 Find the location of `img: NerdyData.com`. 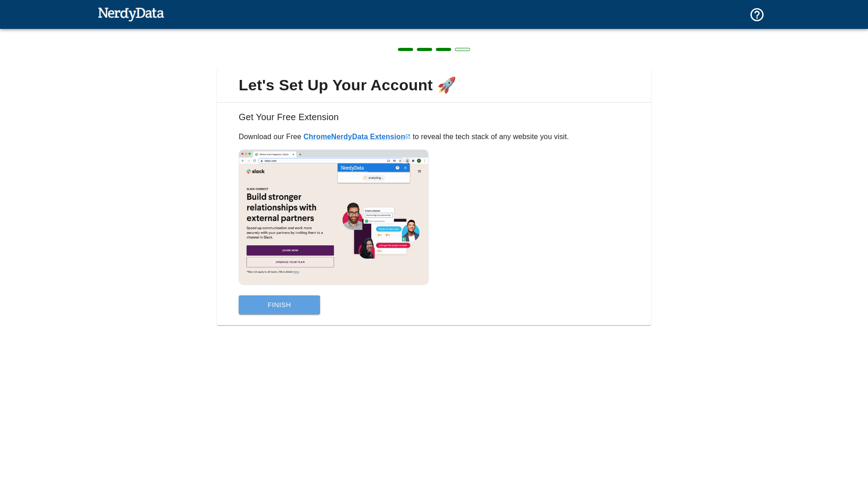

img: NerdyData.com is located at coordinates (131, 14).